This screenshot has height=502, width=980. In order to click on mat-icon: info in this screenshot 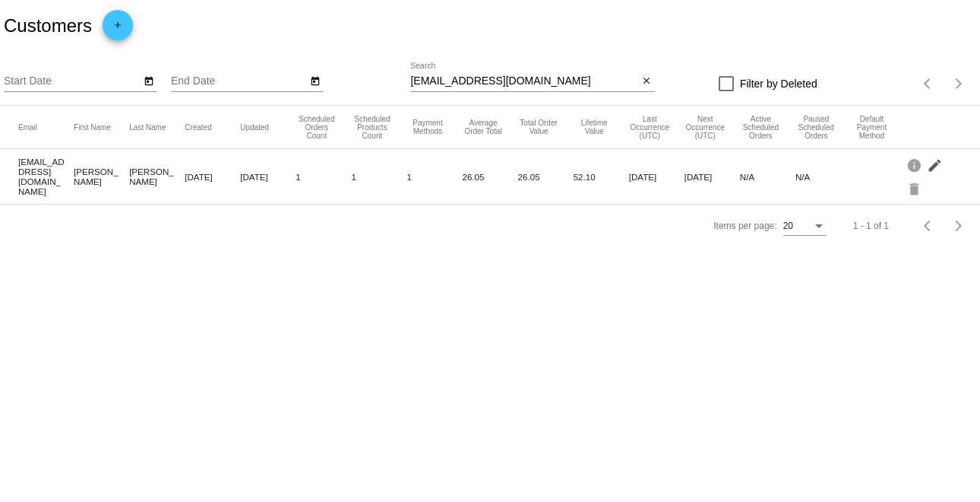, I will do `click(916, 164)`.